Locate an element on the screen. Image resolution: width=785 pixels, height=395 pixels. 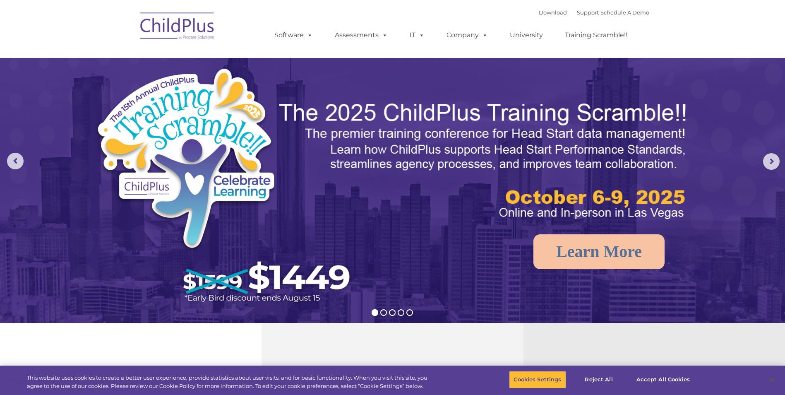
img: ChildPlus by Procare Solutions is located at coordinates (177, 27).